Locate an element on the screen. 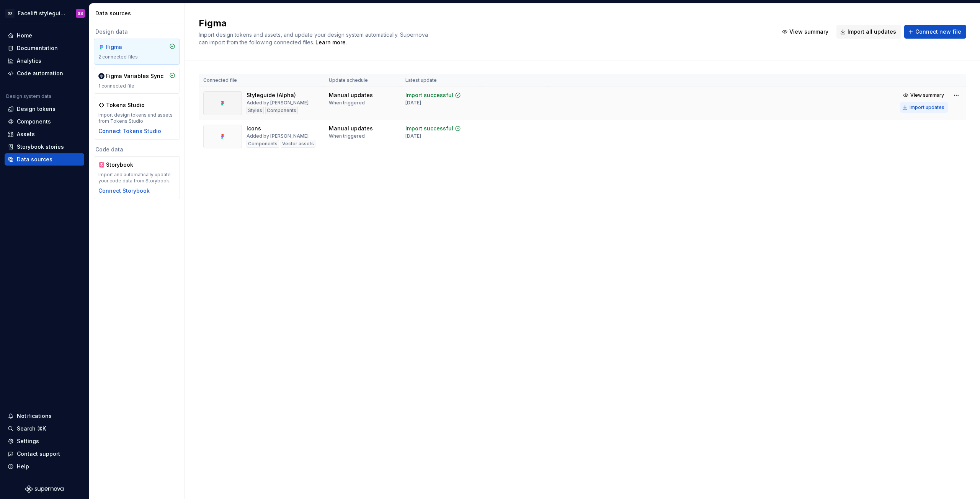  a: Figma2 connected files is located at coordinates (137, 52).